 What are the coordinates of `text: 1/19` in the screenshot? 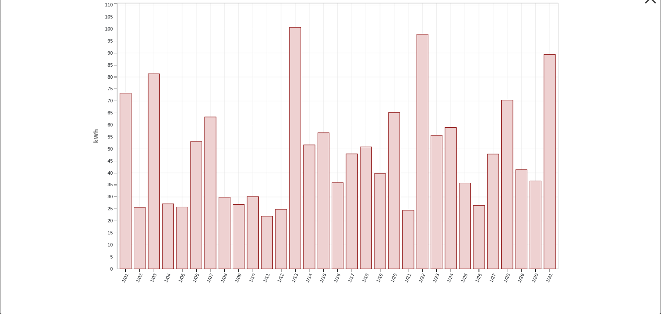 It's located at (380, 278).